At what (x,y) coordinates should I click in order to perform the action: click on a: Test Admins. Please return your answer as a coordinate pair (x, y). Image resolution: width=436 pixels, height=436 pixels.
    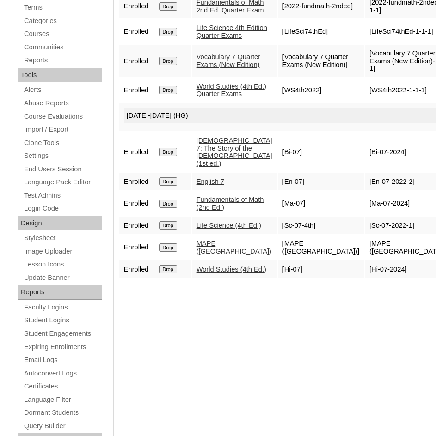
    Looking at the image, I should click on (62, 195).